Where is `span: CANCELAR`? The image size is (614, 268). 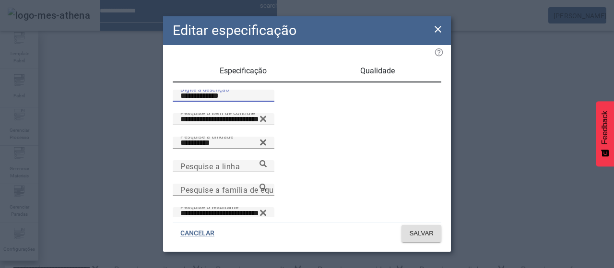 span: CANCELAR is located at coordinates (197, 234).